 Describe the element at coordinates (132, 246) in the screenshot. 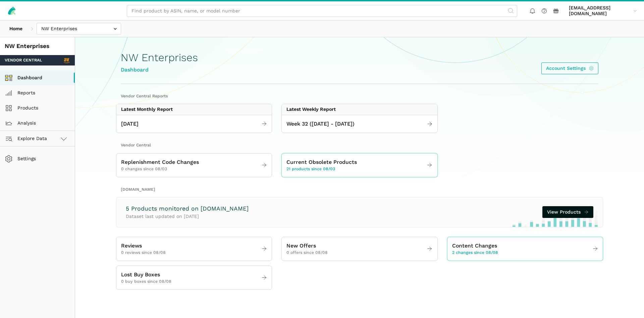

I see `span: Reviews` at that location.